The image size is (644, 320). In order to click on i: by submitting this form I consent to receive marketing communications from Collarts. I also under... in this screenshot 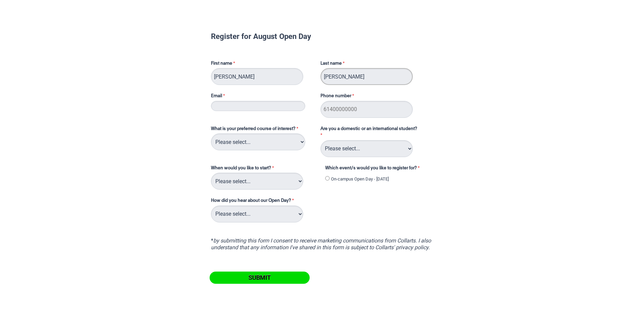, I will do `click(321, 244)`.